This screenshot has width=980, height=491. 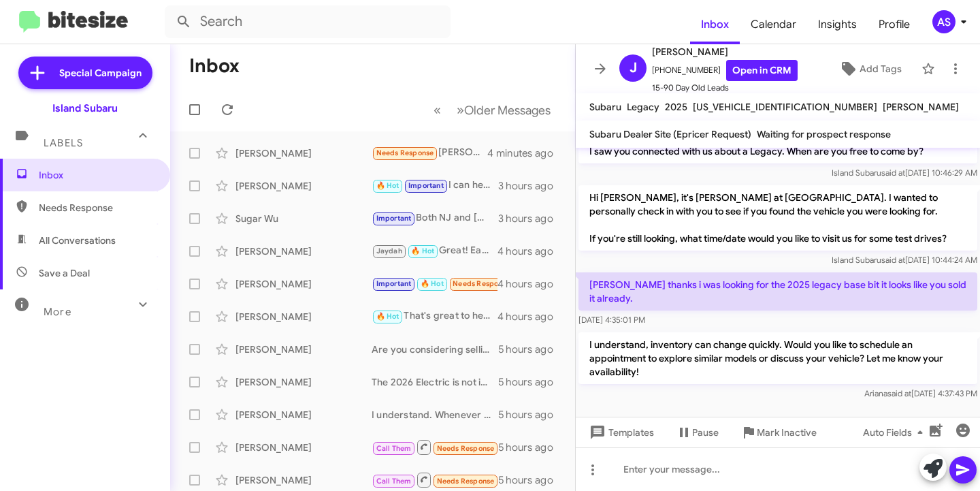 I want to click on button: AS, so click(x=942, y=22).